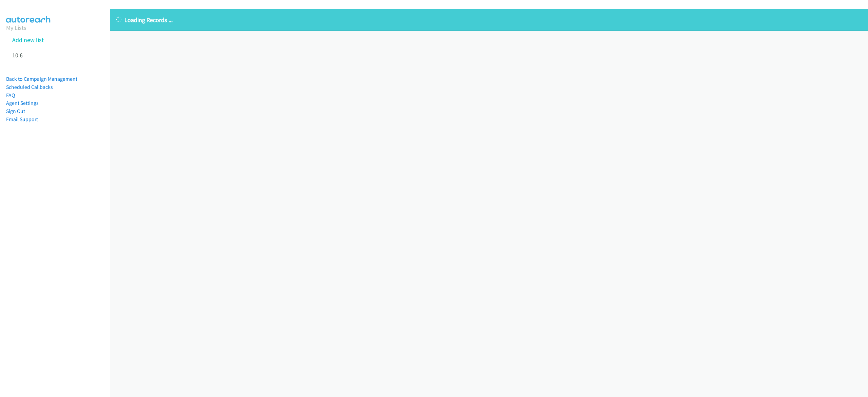  What do you see at coordinates (16, 27) in the screenshot?
I see `a: My Lists` at bounding box center [16, 27].